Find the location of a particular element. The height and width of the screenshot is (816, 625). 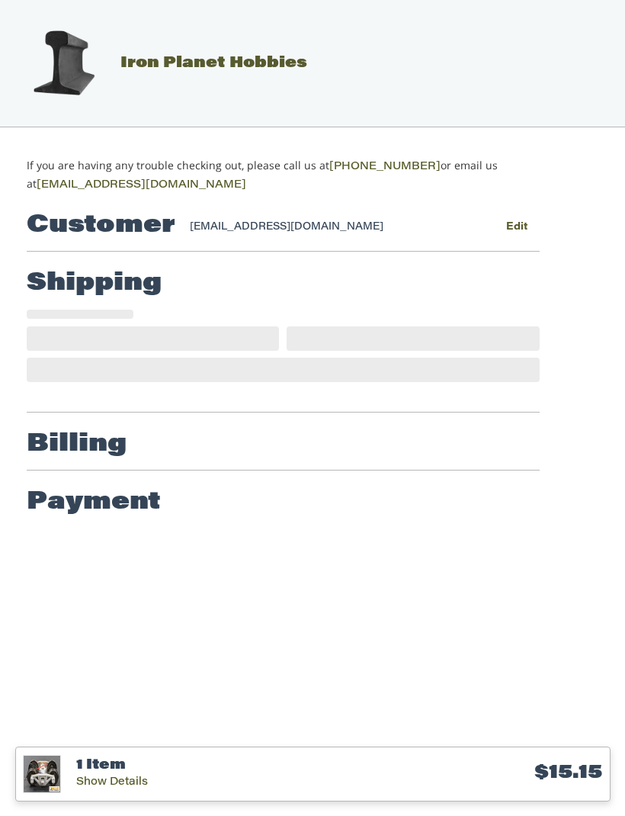

a: Iron Planet Hobbies is located at coordinates (159, 63).